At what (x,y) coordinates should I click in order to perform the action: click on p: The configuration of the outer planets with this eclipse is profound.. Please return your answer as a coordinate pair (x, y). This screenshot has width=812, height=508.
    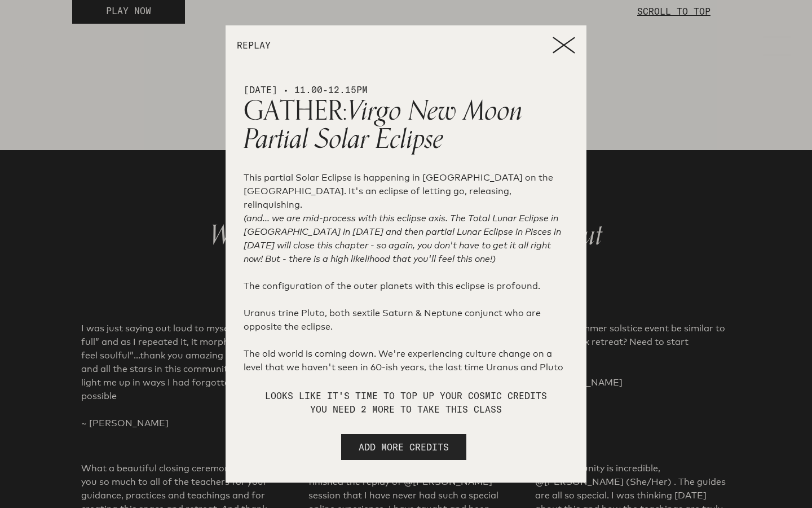
    Looking at the image, I should click on (406, 286).